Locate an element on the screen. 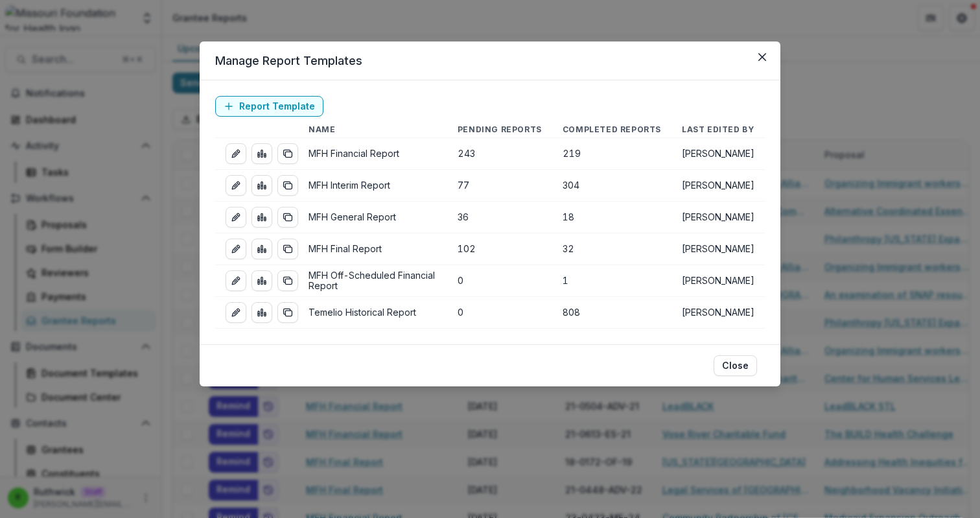  a: Report Template is located at coordinates (269, 107).